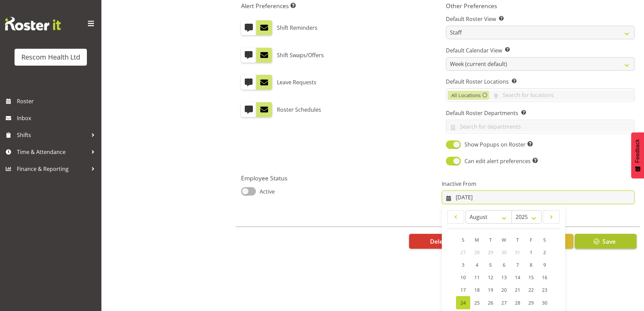  I want to click on a: 14, so click(518, 277).